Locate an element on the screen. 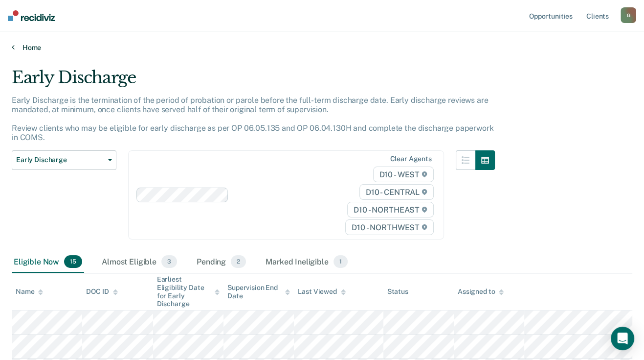 This screenshot has height=360, width=644. span: 1 is located at coordinates (340, 261).